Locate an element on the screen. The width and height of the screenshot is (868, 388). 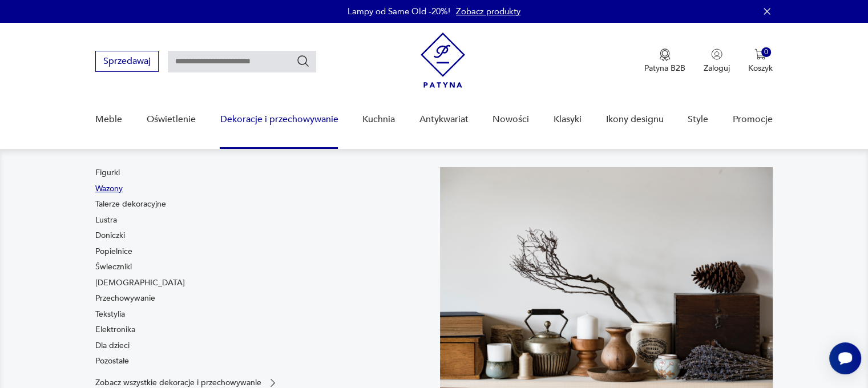
a: Nowości is located at coordinates (510, 119).